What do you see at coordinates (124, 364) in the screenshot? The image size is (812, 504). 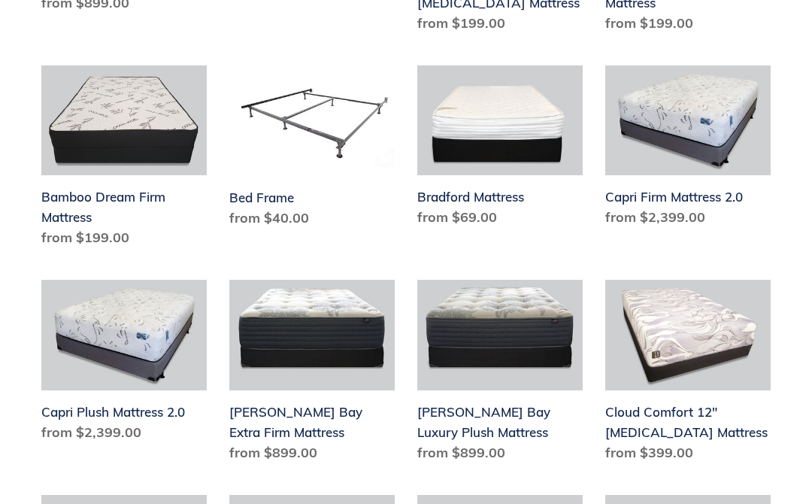 I see `a: Capri Plush Mattress 2.0` at bounding box center [124, 364].